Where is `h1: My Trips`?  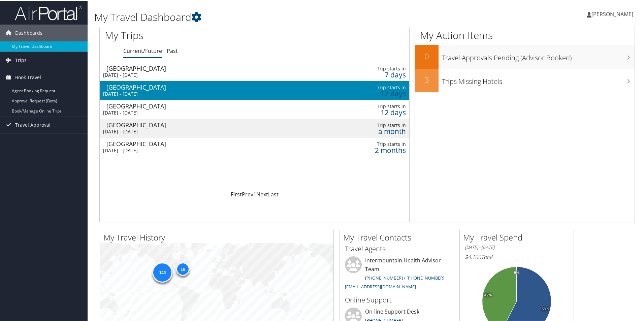 h1: My Trips is located at coordinates (190, 35).